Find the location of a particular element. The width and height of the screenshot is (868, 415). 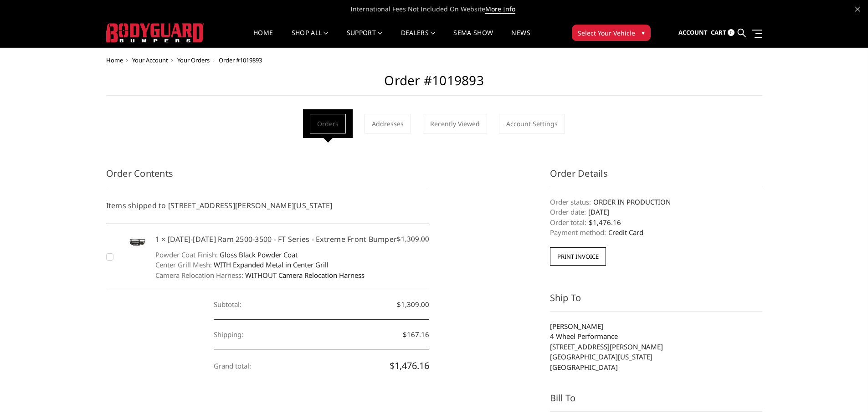

dt: Grand total: is located at coordinates (233, 366).